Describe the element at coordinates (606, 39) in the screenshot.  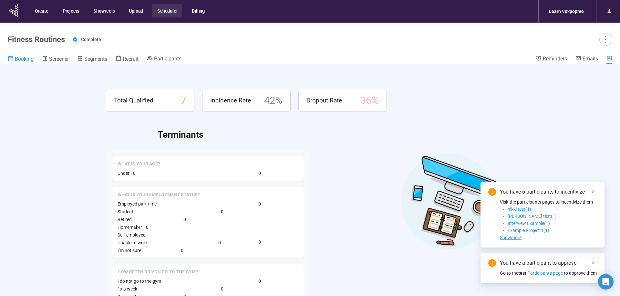
I see `button: more` at that location.